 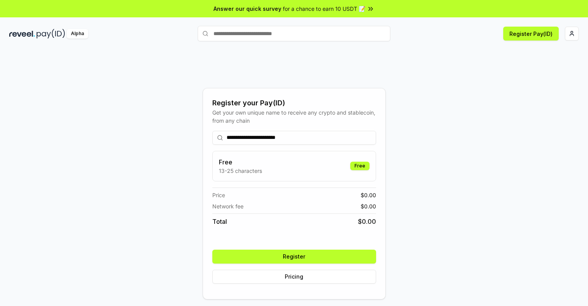 I want to click on img: reveel_dark, so click(x=22, y=34).